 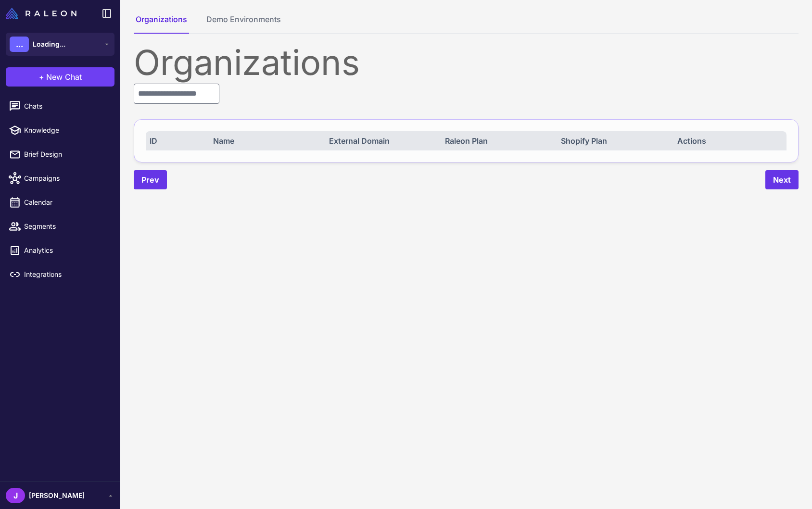 What do you see at coordinates (60, 251) in the screenshot?
I see `a: Analytics` at bounding box center [60, 251].